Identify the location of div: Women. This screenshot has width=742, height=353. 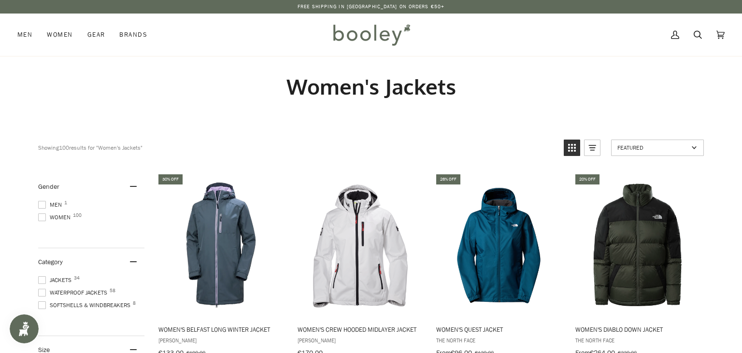
(59, 35).